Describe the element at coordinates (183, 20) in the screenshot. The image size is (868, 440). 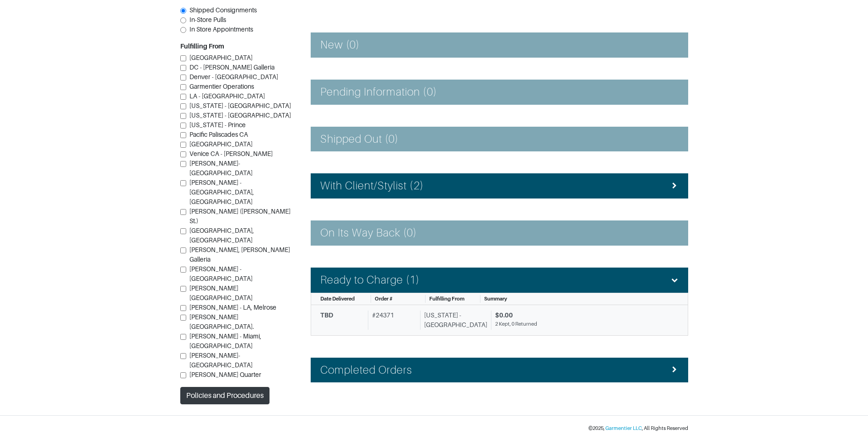
I see `input: In-Store Pulls` at that location.